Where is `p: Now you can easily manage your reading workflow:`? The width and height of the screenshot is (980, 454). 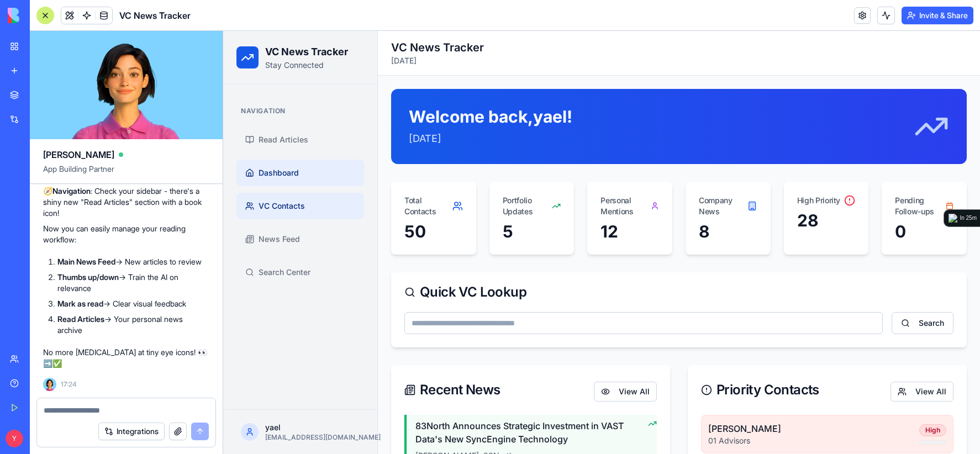
p: Now you can easily manage your reading workflow: is located at coordinates (126, 235).